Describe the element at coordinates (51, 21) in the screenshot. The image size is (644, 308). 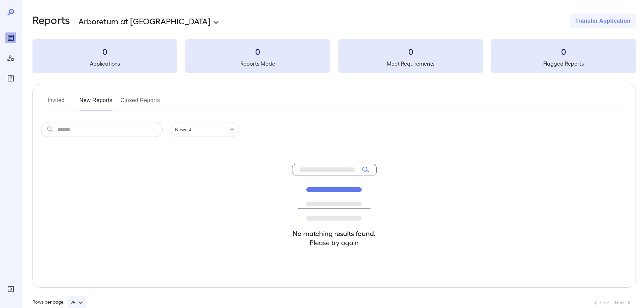
I see `h2: Reports` at that location.